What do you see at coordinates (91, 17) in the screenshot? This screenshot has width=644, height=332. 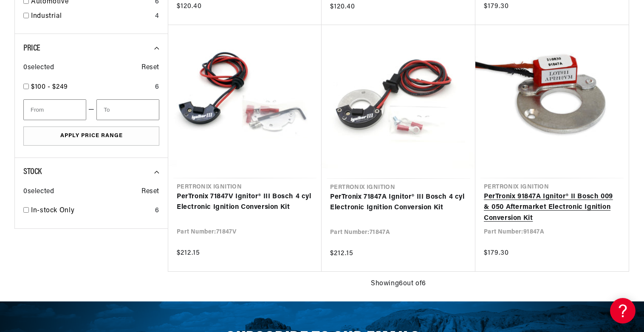 I see `a: Industrial` at bounding box center [91, 17].